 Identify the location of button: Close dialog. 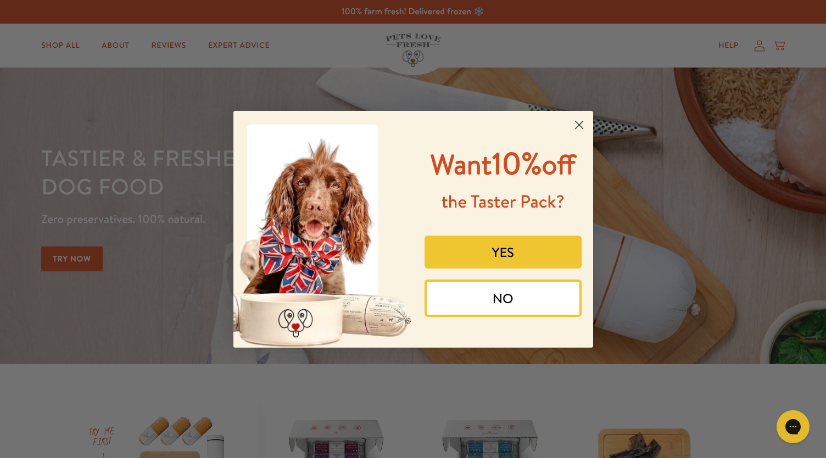
(579, 125).